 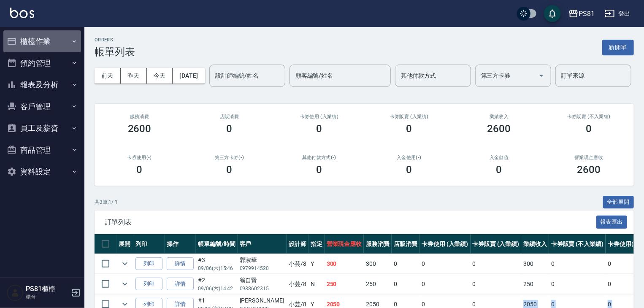 I want to click on h2: 入金儲值, so click(x=499, y=157).